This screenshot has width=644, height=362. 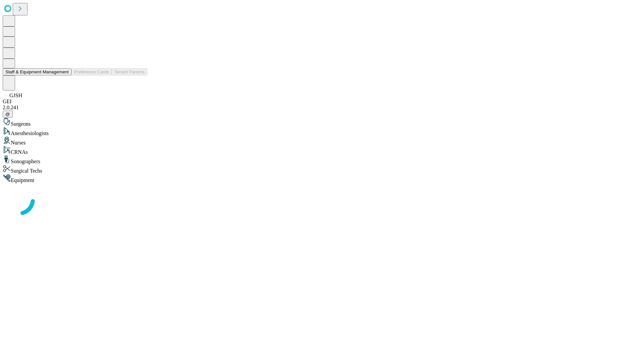 I want to click on button: Preference Cards, so click(x=91, y=72).